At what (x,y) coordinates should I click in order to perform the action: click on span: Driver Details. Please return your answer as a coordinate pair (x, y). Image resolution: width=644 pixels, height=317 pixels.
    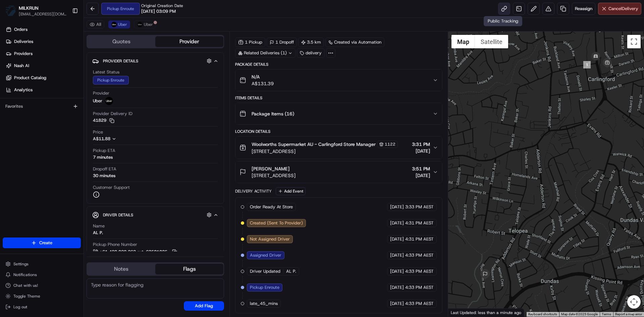
    Looking at the image, I should click on (118, 215).